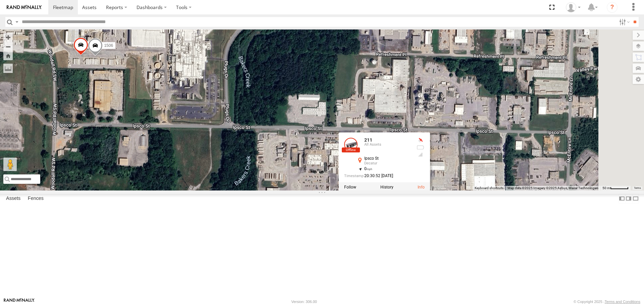 This screenshot has height=305, width=644. I want to click on div: Last Event GSM Signal Strength, so click(420, 155).